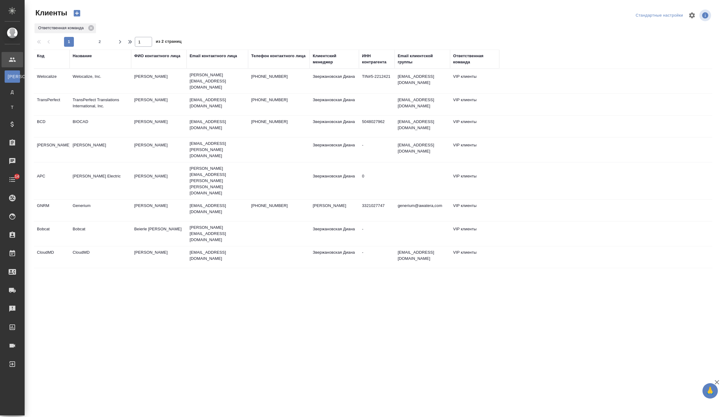 This screenshot has height=417, width=724. What do you see at coordinates (100, 42) in the screenshot?
I see `span: 2` at bounding box center [100, 42].